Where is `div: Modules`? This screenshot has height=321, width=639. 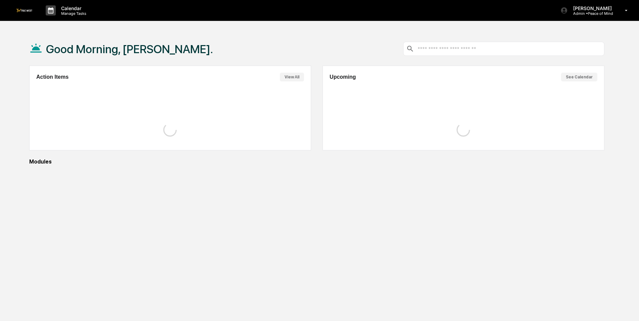 div: Modules is located at coordinates (317, 161).